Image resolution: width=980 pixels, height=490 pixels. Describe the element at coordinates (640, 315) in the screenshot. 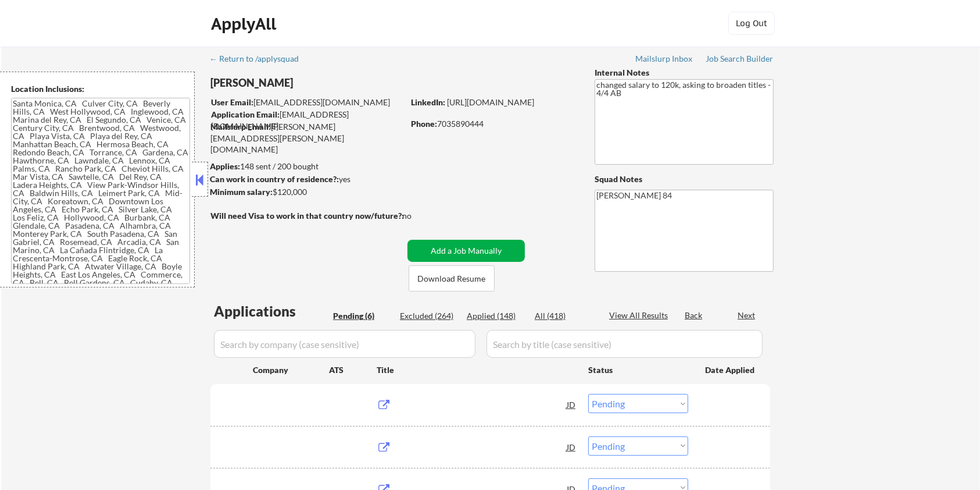

I see `div: View All Results` at that location.